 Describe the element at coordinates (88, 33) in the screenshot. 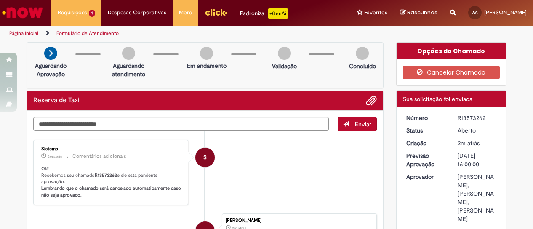

I see `a: Formulário de Atendimento` at that location.